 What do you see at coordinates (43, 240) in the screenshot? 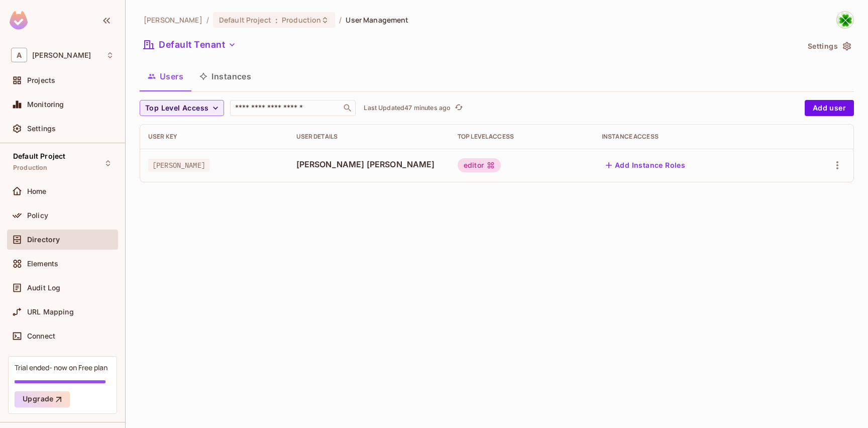
I see `span: Directory` at bounding box center [43, 240].